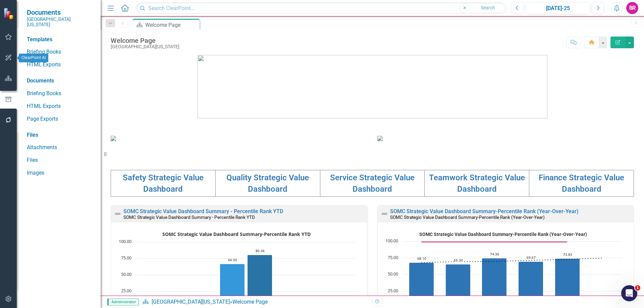 The width and height of the screenshot is (644, 308). I want to click on a: Images, so click(61, 174).